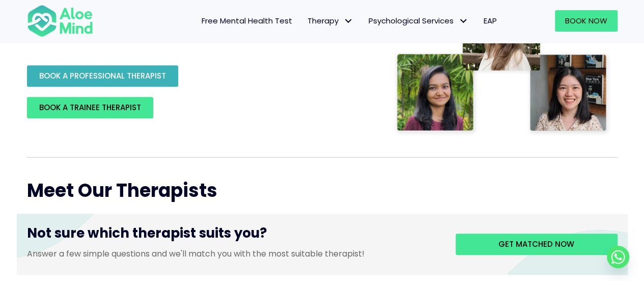 The image size is (644, 281). What do you see at coordinates (490, 20) in the screenshot?
I see `span: EAP` at bounding box center [490, 20].